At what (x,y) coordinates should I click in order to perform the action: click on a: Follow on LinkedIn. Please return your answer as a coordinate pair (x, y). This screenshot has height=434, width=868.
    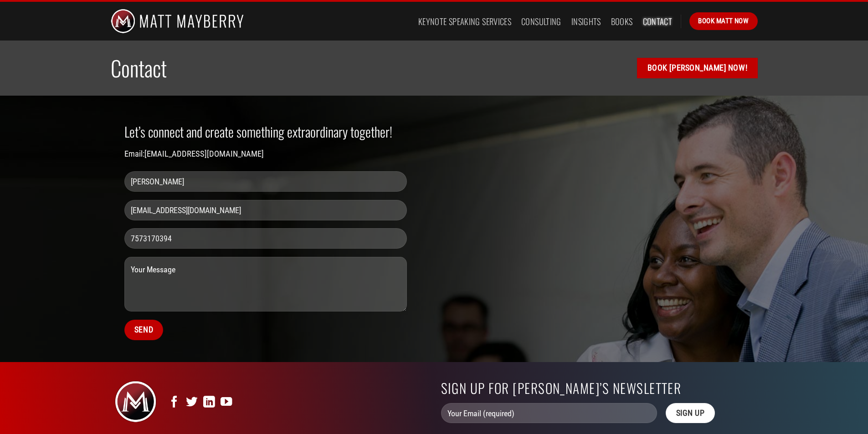
    Looking at the image, I should click on (209, 402).